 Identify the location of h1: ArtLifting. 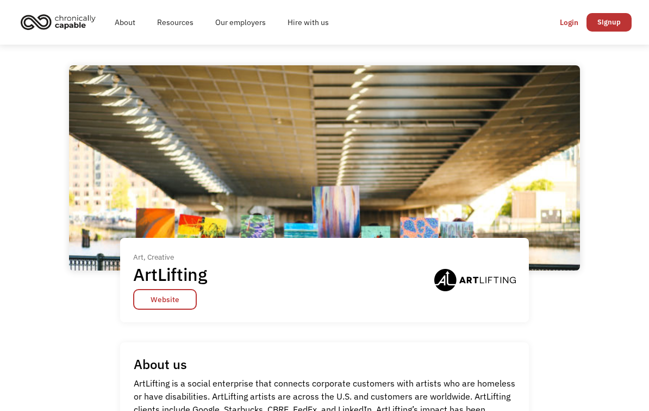
(170, 274).